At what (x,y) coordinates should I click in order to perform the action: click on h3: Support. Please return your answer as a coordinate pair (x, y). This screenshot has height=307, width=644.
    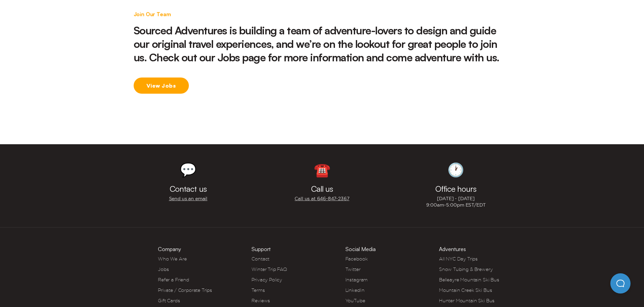
    Looking at the image, I should click on (261, 249).